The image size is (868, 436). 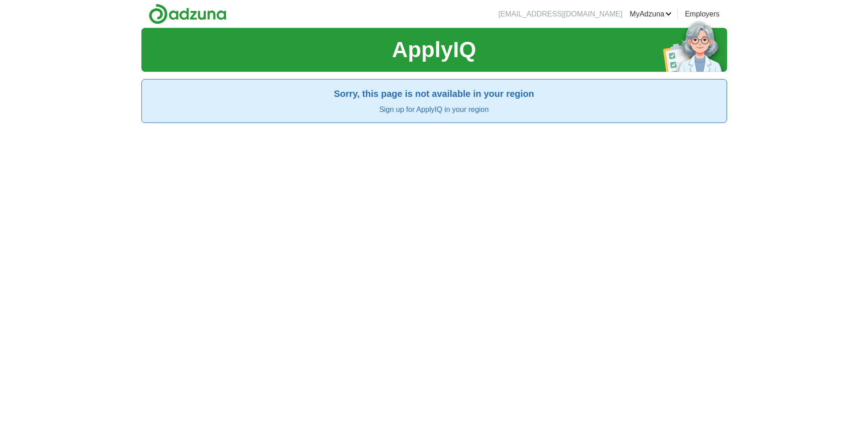 I want to click on a: MyAdzuna, so click(x=651, y=14).